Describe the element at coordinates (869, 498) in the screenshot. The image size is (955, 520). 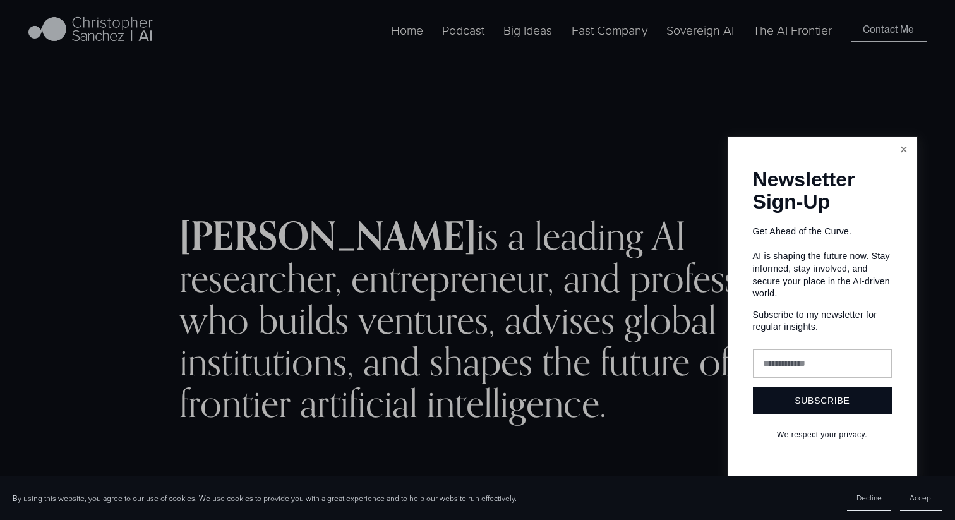
I see `button: Decline` at that location.